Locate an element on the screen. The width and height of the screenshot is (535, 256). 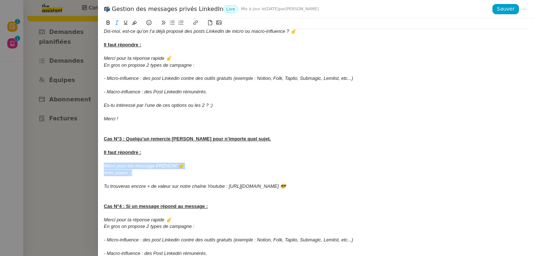
em: Merci pour ton message PRÉNOM ✌️ is located at coordinates (144, 165).